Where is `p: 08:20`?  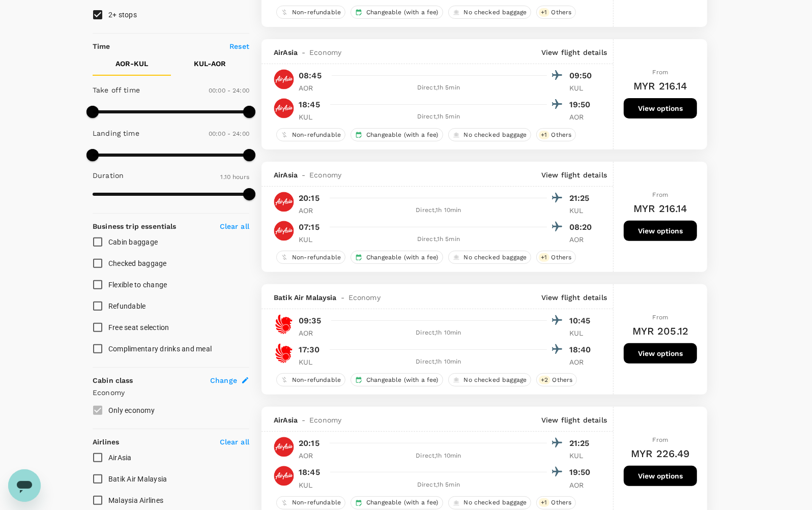
p: 08:20 is located at coordinates (582, 227).